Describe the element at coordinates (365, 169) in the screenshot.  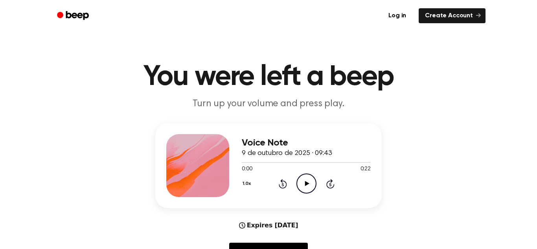
I see `span: 0:22` at that location.